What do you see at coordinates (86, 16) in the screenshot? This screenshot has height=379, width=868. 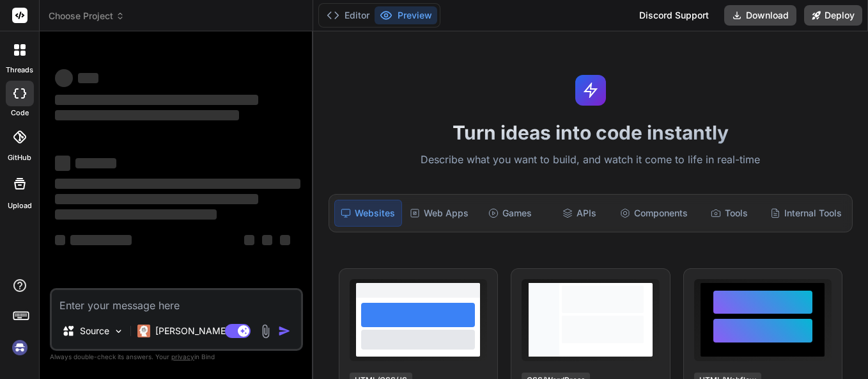 I see `span: Choose Project` at bounding box center [86, 16].